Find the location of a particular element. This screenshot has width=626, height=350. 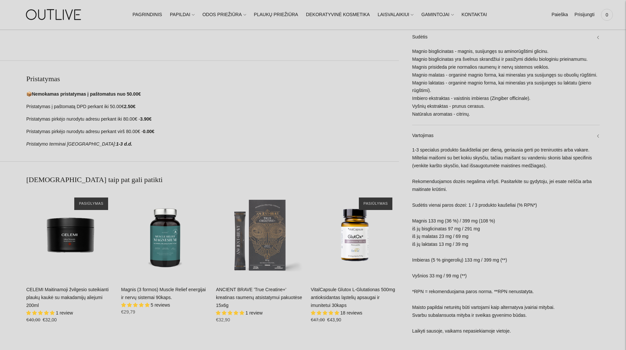

p: Pristatymas pirkėjo nurodytu adresu perkant iki 80.00€ - is located at coordinates (213, 119).